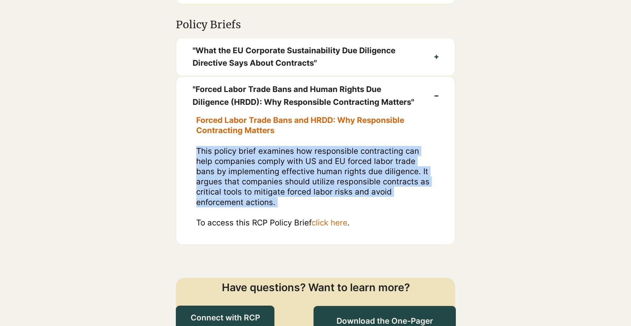  I want to click on div: "Forced Labor Trade Bans and Human Rights Due Diligence (HRDD): Why Responsible Contracting Matters", so click(315, 180).